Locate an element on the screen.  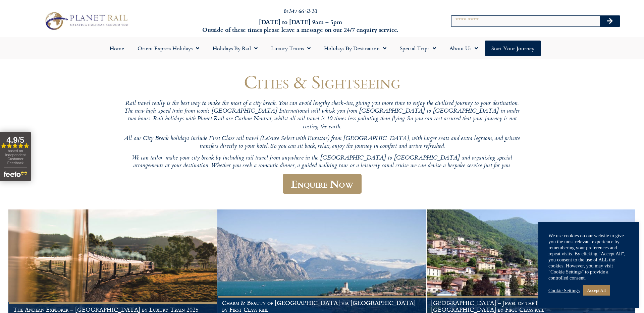
a: Home is located at coordinates (117, 48).